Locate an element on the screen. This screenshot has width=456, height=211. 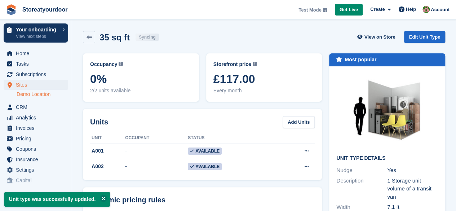
a: Get Live is located at coordinates (349, 10).